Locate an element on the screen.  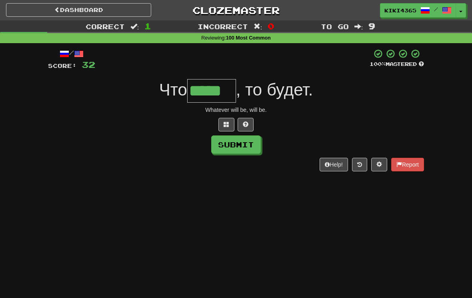
a: kiki4365 / is located at coordinates (418, 10).